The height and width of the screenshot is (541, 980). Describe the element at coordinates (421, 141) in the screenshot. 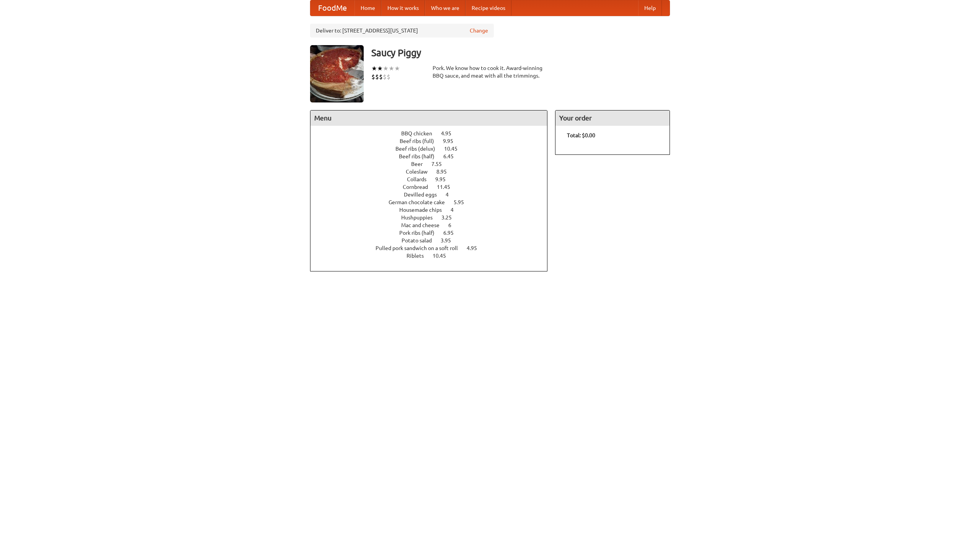

I see `span: Beef ribs (full)` at that location.